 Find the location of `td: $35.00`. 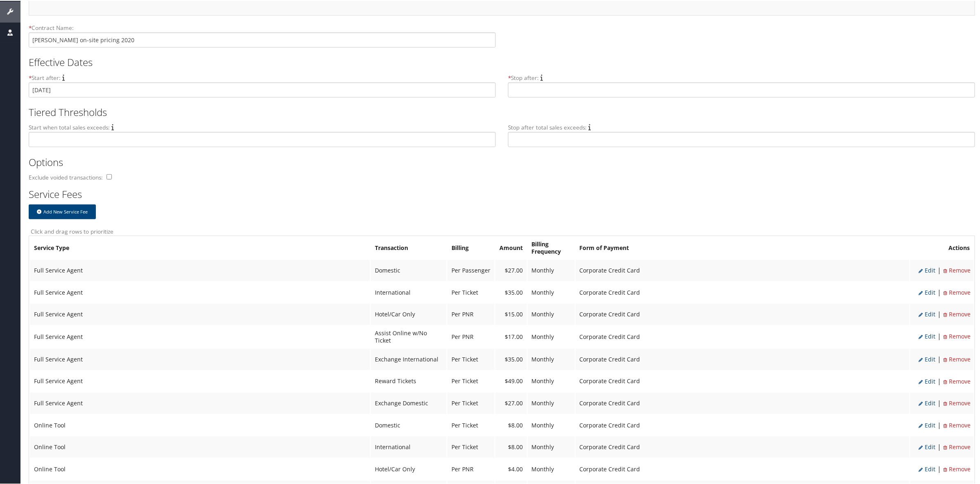

td: $35.00 is located at coordinates (511, 292).